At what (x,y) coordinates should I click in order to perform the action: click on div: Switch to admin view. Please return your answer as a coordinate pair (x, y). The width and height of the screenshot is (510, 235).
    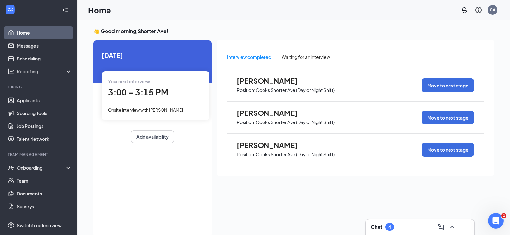
    Looking at the image, I should click on (39, 225).